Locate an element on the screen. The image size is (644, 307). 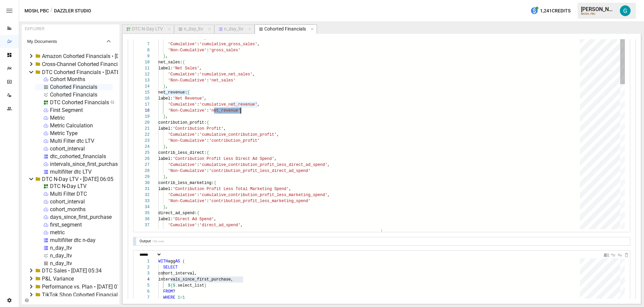
span: WHERE is located at coordinates (169, 298).